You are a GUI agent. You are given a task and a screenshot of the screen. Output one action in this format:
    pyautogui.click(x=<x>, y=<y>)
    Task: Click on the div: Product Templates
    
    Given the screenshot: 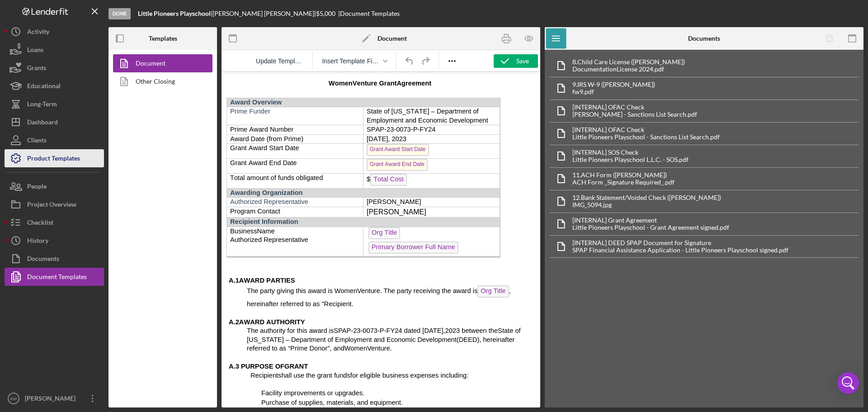 What is the action you would take?
    pyautogui.click(x=53, y=159)
    